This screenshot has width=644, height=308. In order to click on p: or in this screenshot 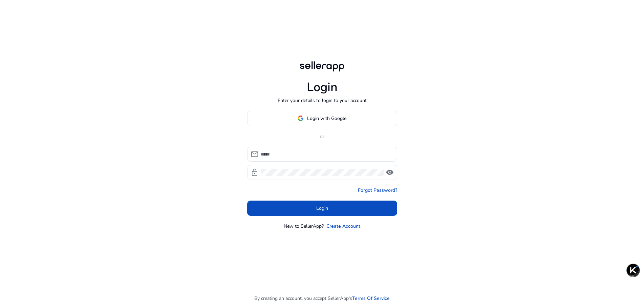, I will do `click(322, 136)`.